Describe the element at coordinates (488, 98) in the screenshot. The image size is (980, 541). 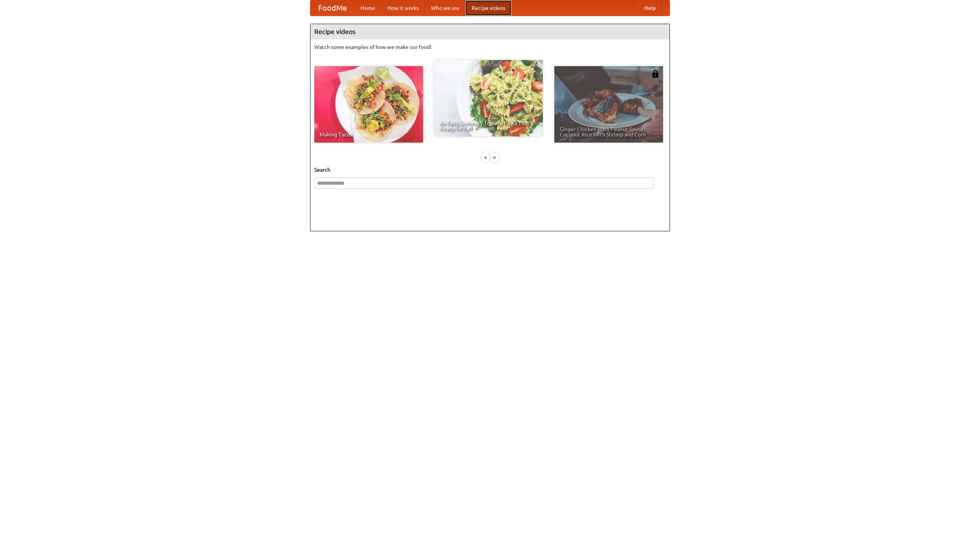
I see `a: An Easy, Summery Tomato Pasta That's Ready for Fall` at that location.